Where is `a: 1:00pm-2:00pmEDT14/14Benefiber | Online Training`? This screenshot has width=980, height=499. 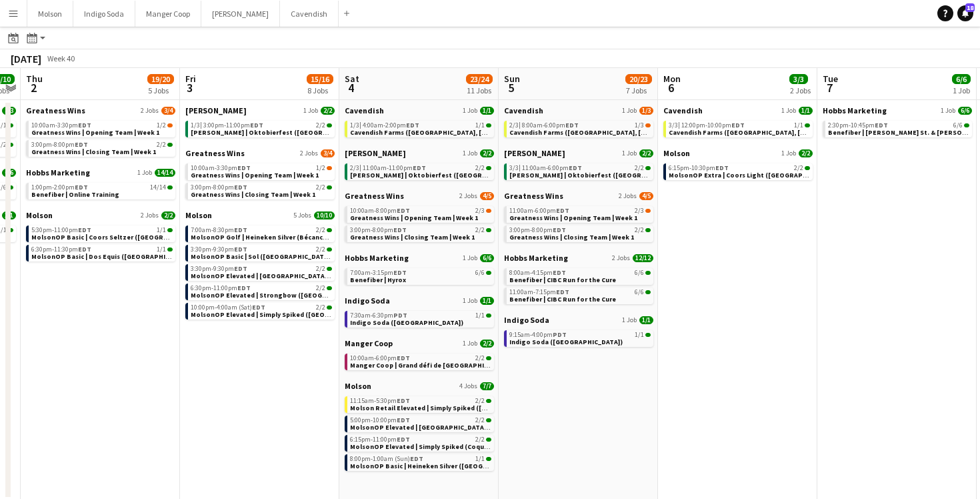 a: 1:00pm-2:00pmEDT14/14Benefiber | Online Training is located at coordinates (102, 190).